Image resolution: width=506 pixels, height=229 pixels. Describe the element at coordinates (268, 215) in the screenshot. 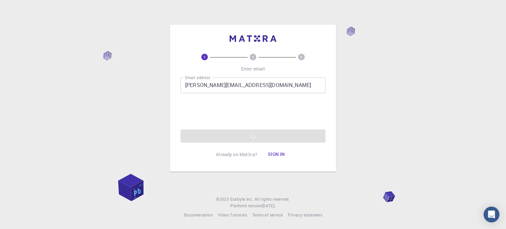

I see `a: Terms of service` at that location.